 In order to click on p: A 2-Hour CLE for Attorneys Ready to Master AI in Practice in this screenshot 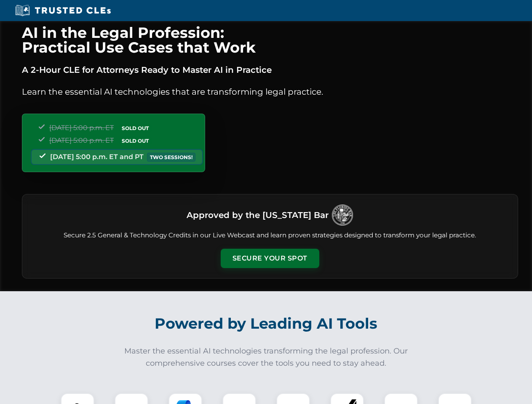, I will do `click(270, 70)`.